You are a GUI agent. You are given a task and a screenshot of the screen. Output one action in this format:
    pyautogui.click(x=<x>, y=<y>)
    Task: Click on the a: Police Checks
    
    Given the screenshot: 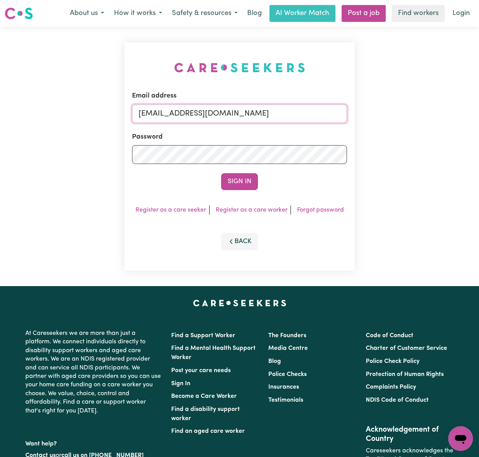 What is the action you would take?
    pyautogui.click(x=288, y=374)
    